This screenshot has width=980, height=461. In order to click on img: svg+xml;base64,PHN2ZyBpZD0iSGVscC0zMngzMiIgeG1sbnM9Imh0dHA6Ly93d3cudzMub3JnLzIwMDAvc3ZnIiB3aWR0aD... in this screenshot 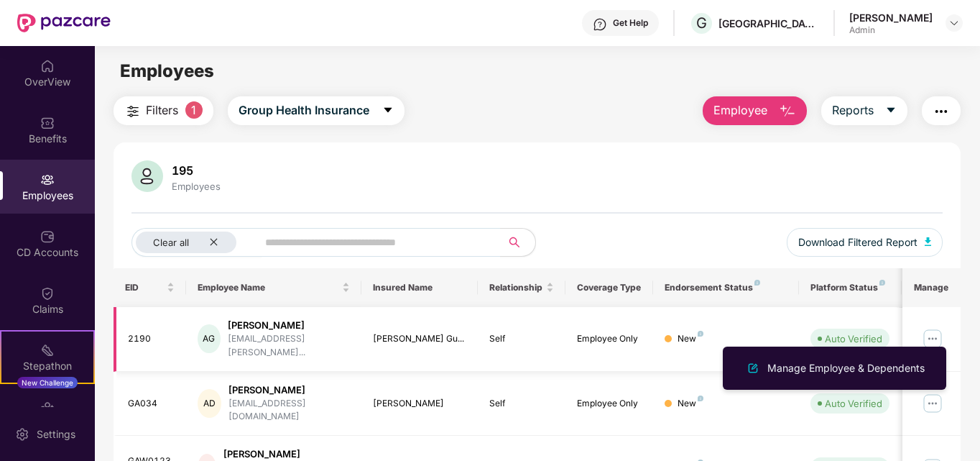, I will do `click(600, 24)`.